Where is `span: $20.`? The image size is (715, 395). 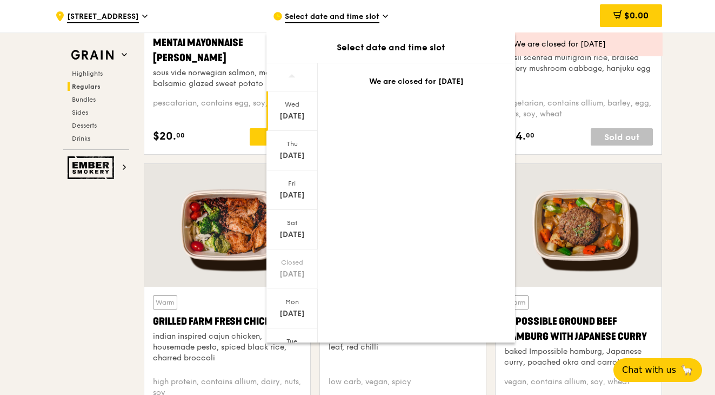
span: $20. is located at coordinates (164, 136).